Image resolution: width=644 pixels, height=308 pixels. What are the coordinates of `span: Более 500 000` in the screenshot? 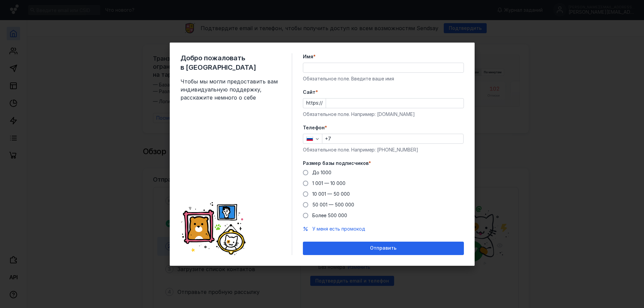 It's located at (330, 216).